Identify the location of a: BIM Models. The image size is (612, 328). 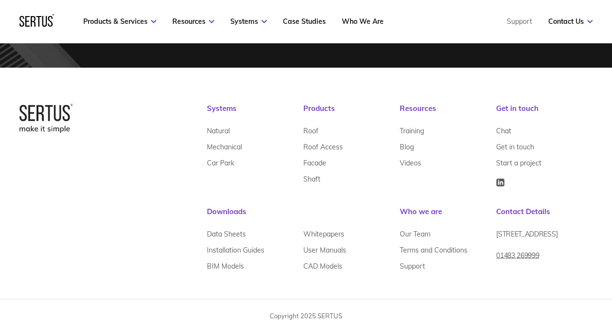
(225, 266).